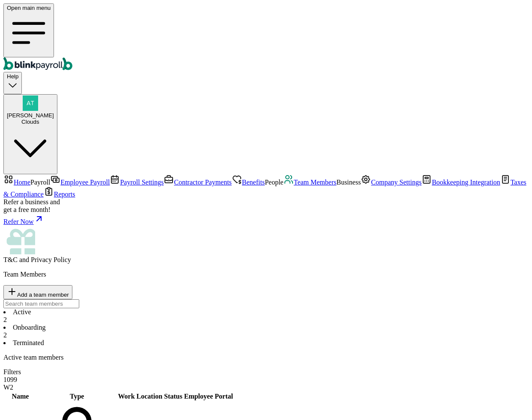 The height and width of the screenshot is (420, 532). What do you see at coordinates (248, 182) in the screenshot?
I see `a: Benefits` at bounding box center [248, 182].